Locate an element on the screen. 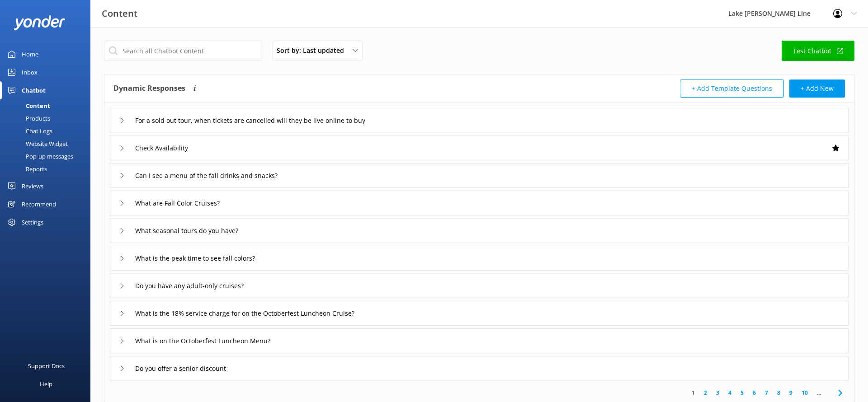  div: Pop-up messages is located at coordinates (39, 156).